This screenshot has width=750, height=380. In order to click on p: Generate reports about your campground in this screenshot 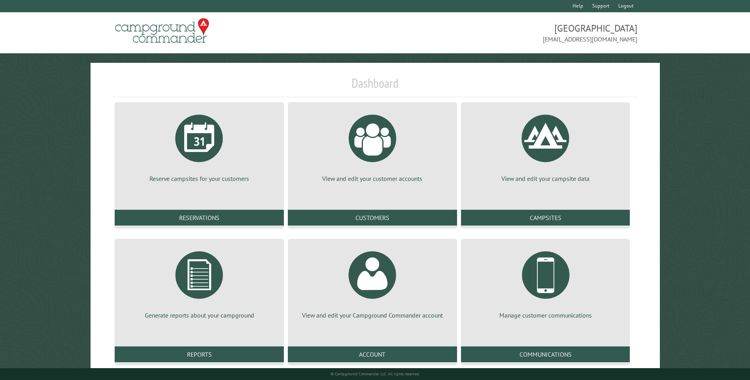, I will do `click(199, 316)`.